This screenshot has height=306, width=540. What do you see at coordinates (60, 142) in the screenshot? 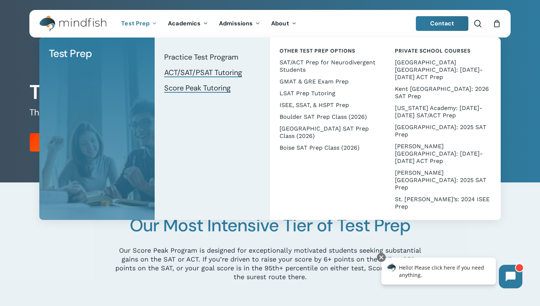
I see `a: Contact Us` at bounding box center [60, 142].